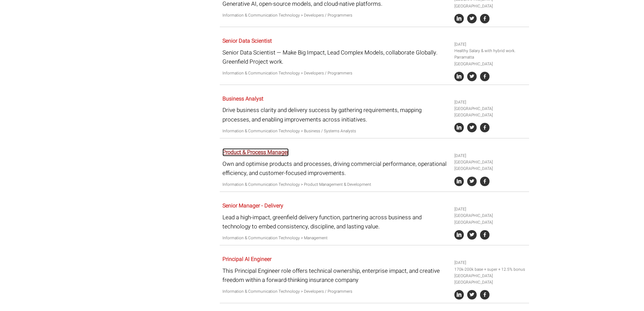 Image resolution: width=644 pixels, height=311 pixels. I want to click on a: Business Analyst, so click(242, 99).